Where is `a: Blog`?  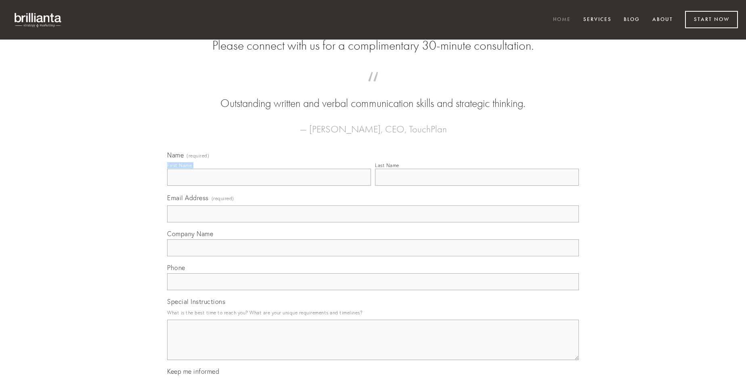 a: Blog is located at coordinates (632, 20).